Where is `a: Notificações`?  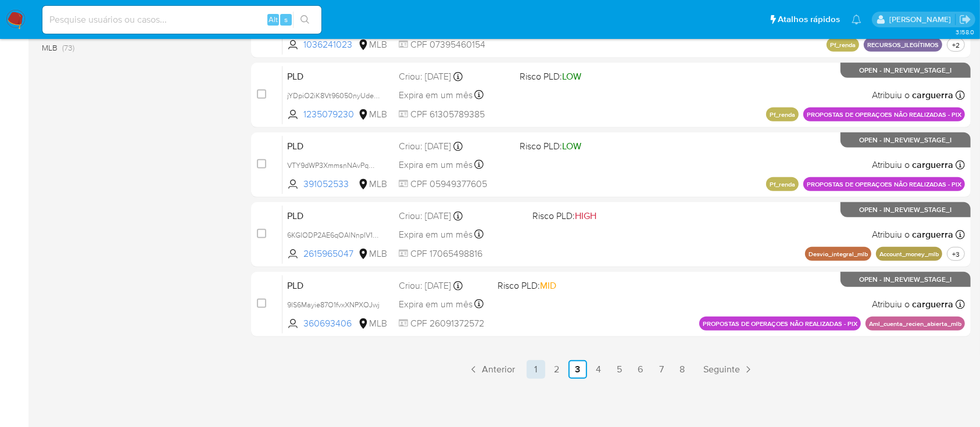 a: Notificações is located at coordinates (856, 19).